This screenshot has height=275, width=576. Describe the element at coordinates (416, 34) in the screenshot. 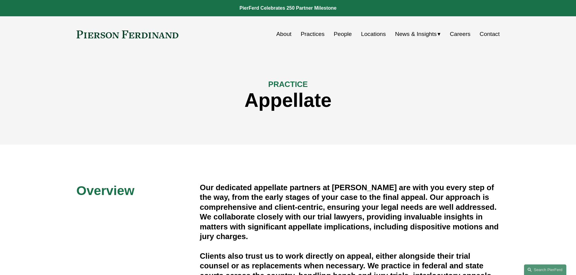

I see `span: News & Insights` at that location.